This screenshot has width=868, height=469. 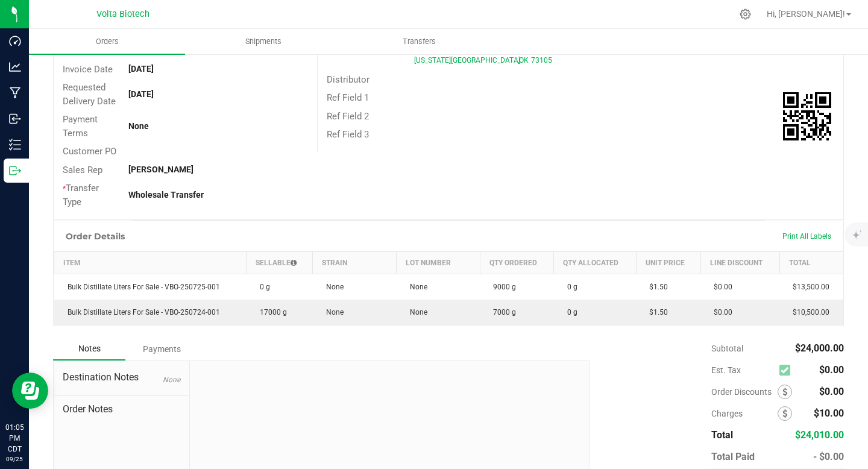 What do you see at coordinates (743, 370) in the screenshot?
I see `span: Est. Tax` at bounding box center [743, 370].